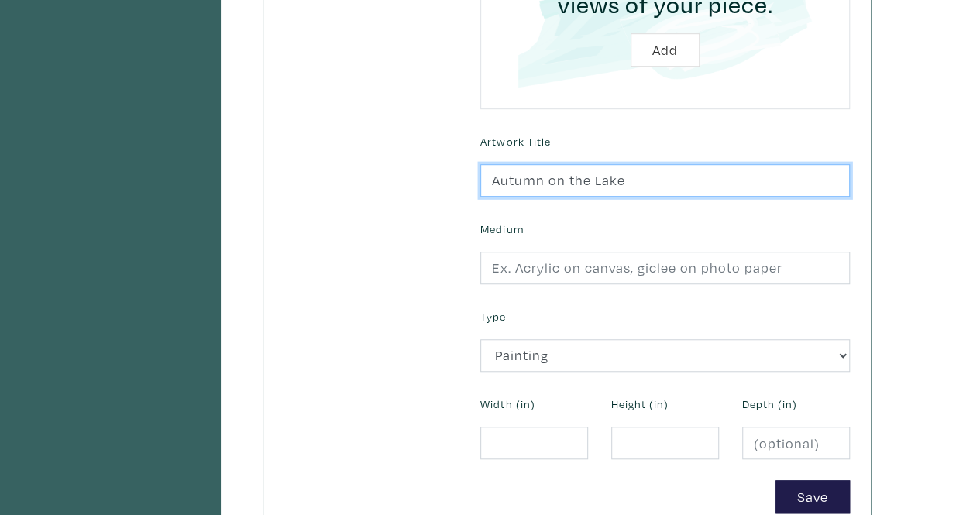 The height and width of the screenshot is (515, 980). What do you see at coordinates (493, 316) in the screenshot?
I see `label: Type` at bounding box center [493, 316].